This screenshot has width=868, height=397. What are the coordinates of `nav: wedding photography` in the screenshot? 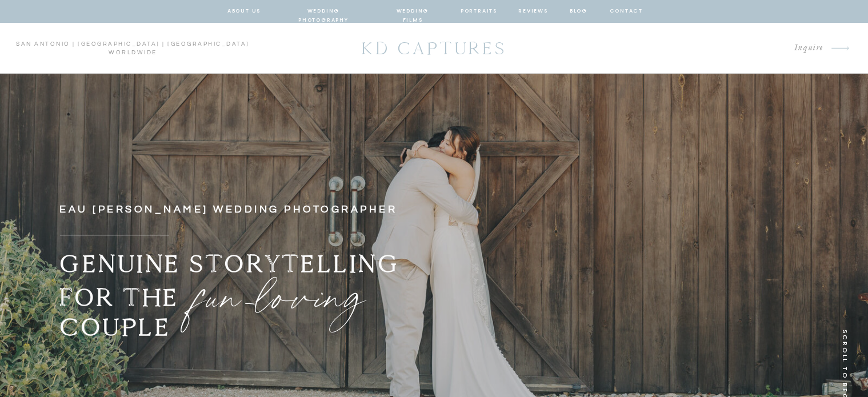 It's located at (324, 11).